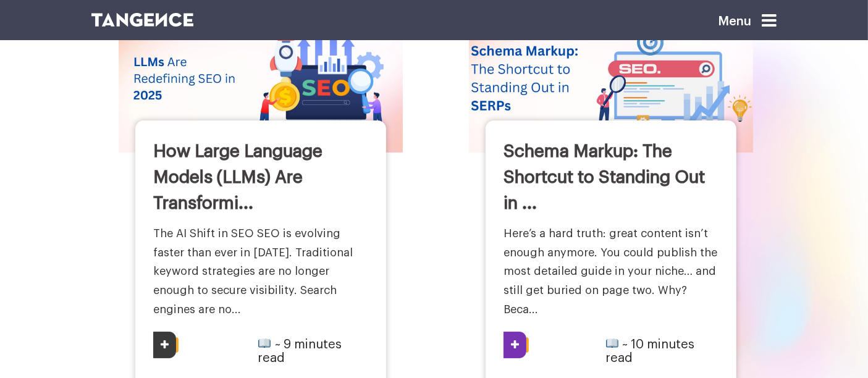 The image size is (868, 378). Describe the element at coordinates (287, 344) in the screenshot. I see `span: 9` at that location.